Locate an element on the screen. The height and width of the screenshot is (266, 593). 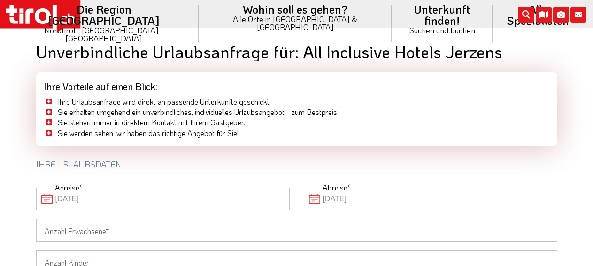
small: Suchen und buchen is located at coordinates (442, 30).